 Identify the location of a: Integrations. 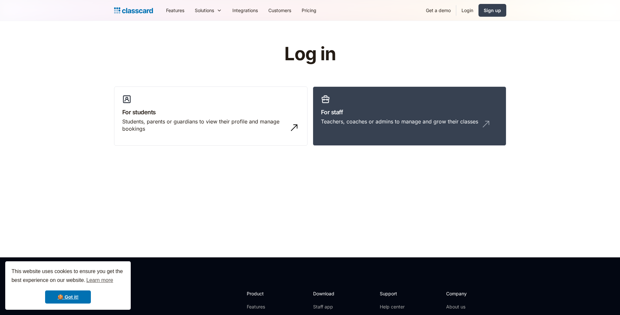
(245, 10).